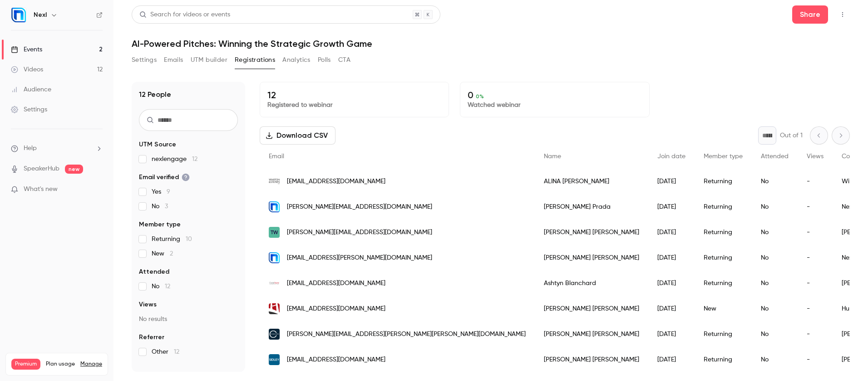 This screenshot has width=868, height=381. Describe the element at coordinates (57, 149) in the screenshot. I see `li: help-dropdown-opener` at that location.